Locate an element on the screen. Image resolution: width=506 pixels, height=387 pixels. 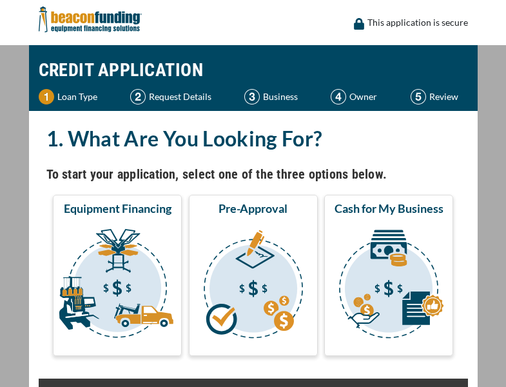
h1: CREDIT APPLICATION is located at coordinates (253, 70).